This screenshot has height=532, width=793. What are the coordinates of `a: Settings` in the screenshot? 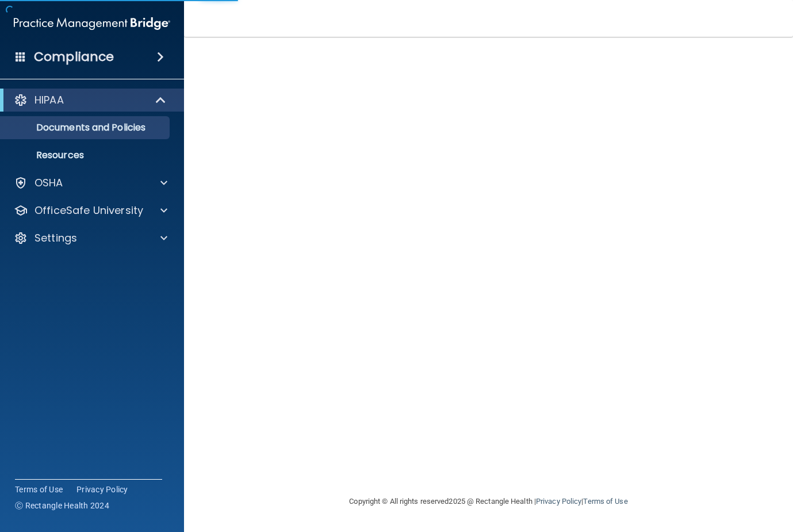 It's located at (90, 238).